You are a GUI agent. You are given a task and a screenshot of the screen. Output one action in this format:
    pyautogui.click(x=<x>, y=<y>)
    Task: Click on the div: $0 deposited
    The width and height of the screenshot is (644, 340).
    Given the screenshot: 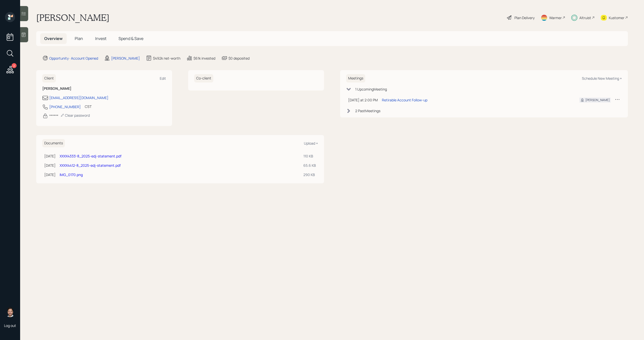 What is the action you would take?
    pyautogui.click(x=239, y=58)
    